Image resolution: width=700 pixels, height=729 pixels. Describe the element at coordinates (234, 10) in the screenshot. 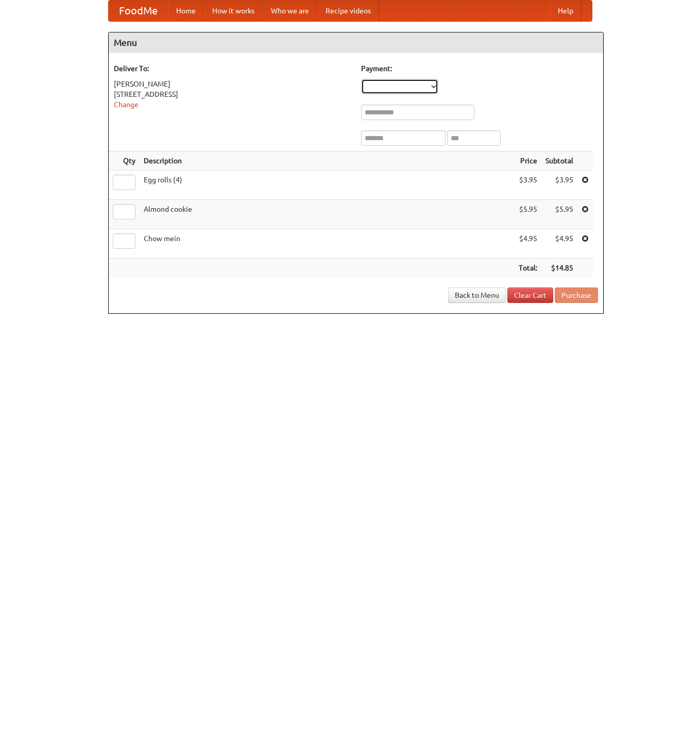

I see `a: How it works` at that location.